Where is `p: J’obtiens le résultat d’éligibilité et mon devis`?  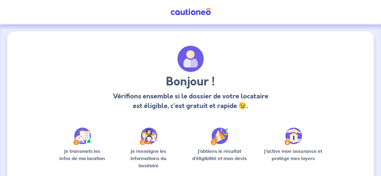
p: J’obtiens le résultat d’éligibilité et mon devis is located at coordinates (219, 155).